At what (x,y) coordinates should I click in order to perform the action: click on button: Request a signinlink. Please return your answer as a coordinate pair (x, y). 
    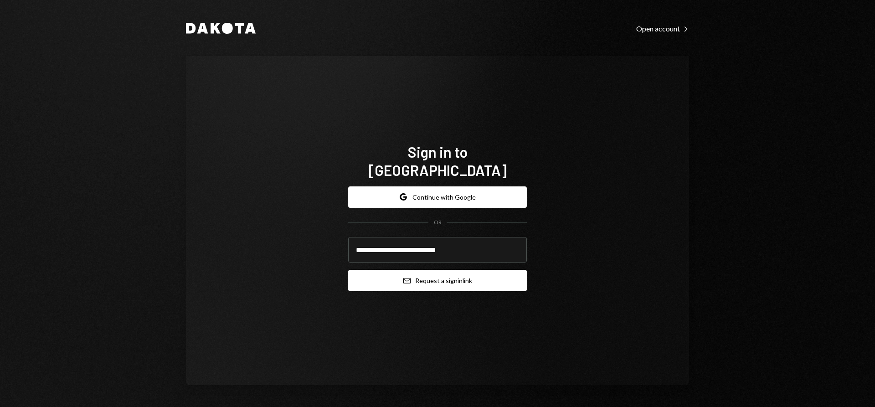
    Looking at the image, I should click on (438, 280).